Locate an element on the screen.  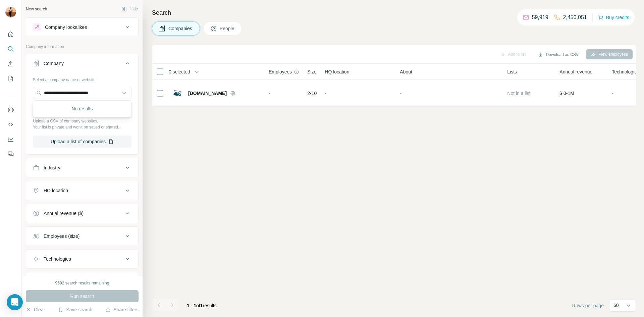
button: Industry is located at coordinates (82, 168).